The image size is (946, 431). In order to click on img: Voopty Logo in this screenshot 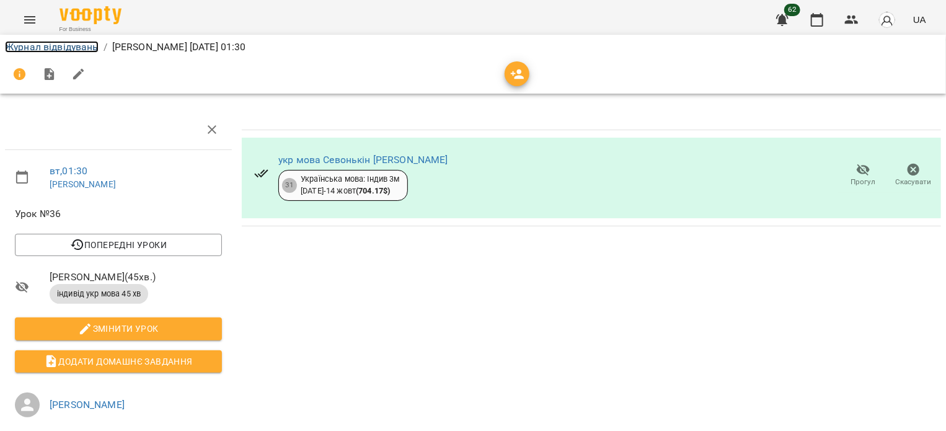, I will do `click(91, 15)`.